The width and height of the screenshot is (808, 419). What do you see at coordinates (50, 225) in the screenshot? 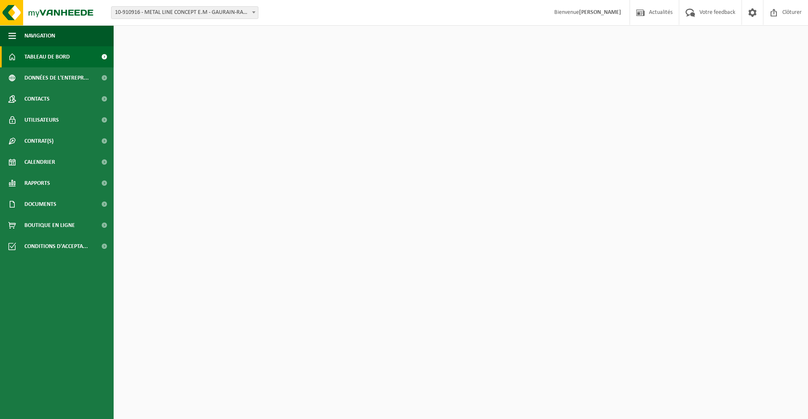
I see `span: Boutique en ligne` at bounding box center [50, 225].